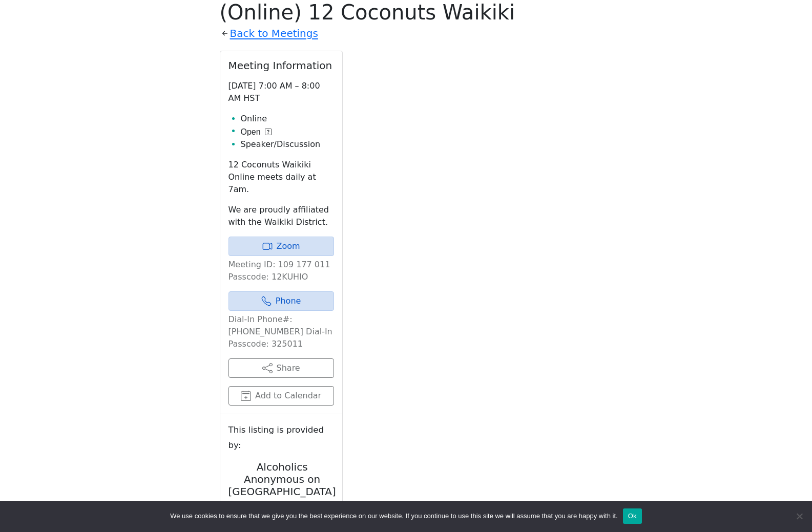  Describe the element at coordinates (281, 396) in the screenshot. I see `button: Add to Calendar` at that location.